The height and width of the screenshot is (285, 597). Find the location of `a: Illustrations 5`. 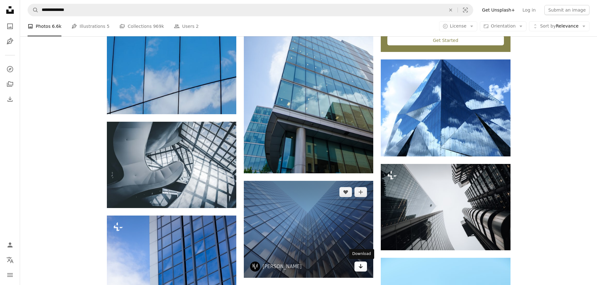

a: Illustrations 5 is located at coordinates (90, 26).